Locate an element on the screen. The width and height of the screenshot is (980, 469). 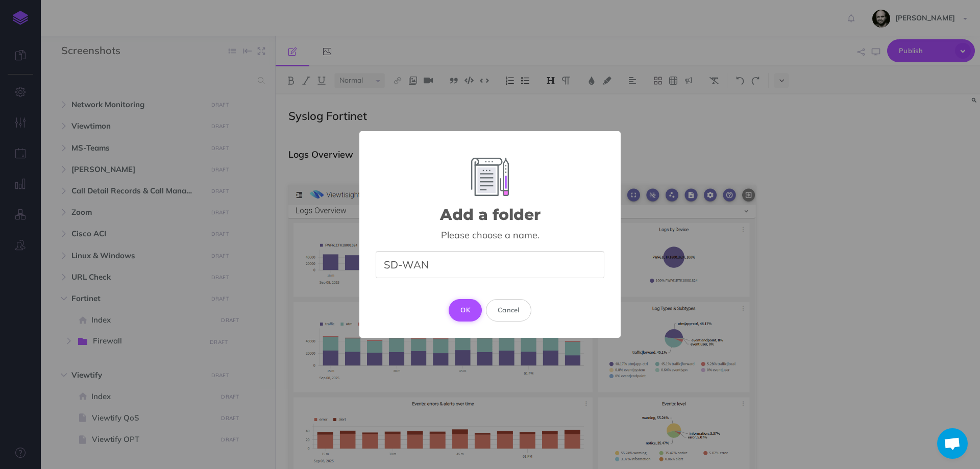
button: OK is located at coordinates (465, 310).